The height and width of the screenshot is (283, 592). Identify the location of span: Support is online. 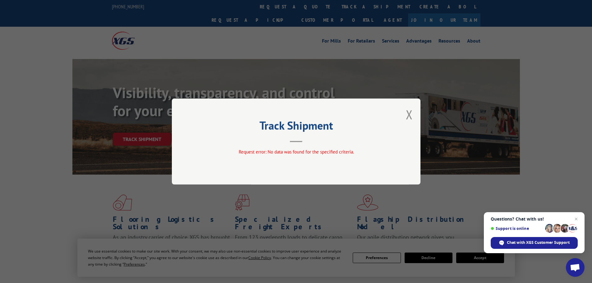
(517, 228).